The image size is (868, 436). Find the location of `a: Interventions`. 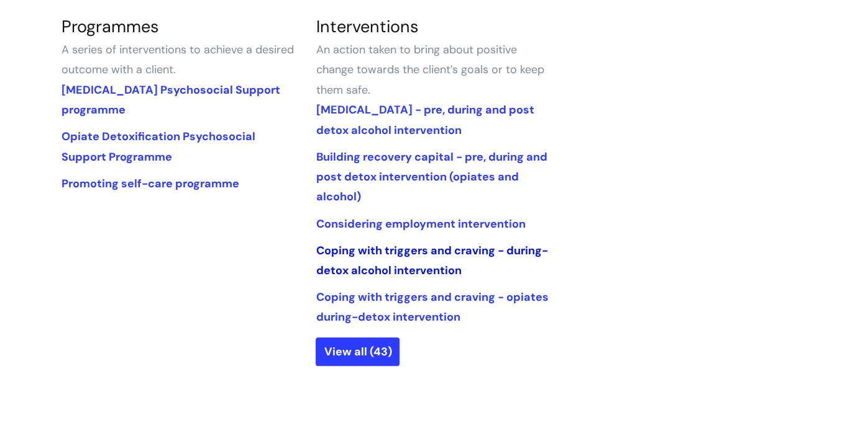

a: Interventions is located at coordinates (367, 26).